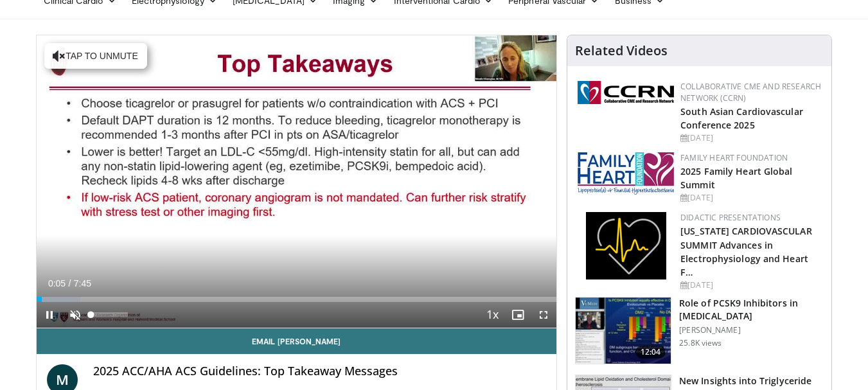  Describe the element at coordinates (320, 371) in the screenshot. I see `h4: 2025 ACC/AHA ACS Guidelines: Top Takeaway Messages` at that location.